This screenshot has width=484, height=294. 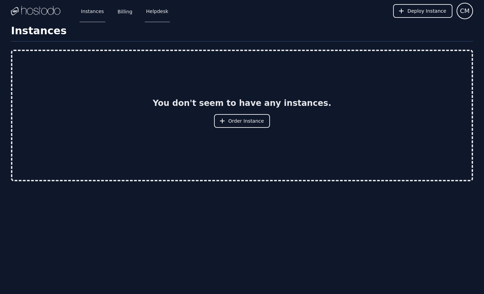 What do you see at coordinates (242, 103) in the screenshot?
I see `h2: You don't seem to have any instances.` at bounding box center [242, 103].